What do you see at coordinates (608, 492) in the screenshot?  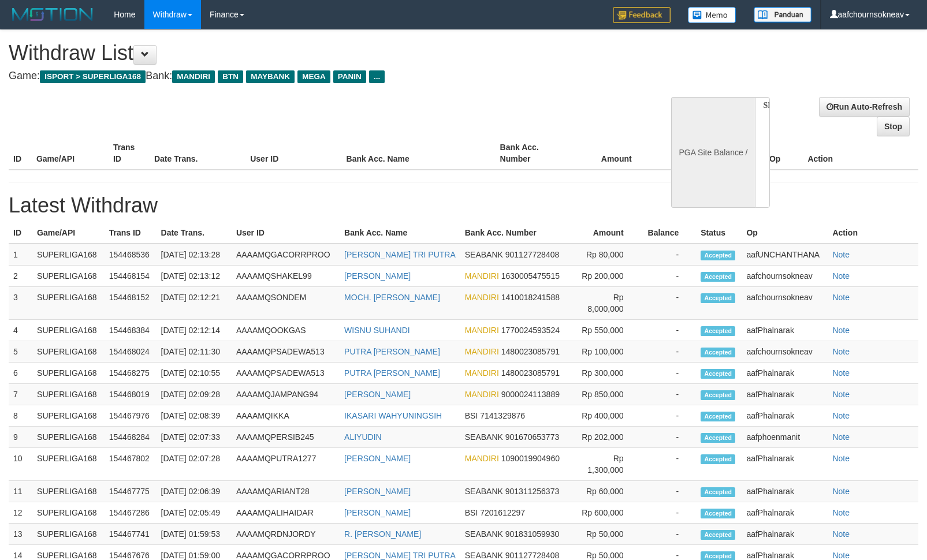 I see `td: Rp 60,000` at bounding box center [608, 492].